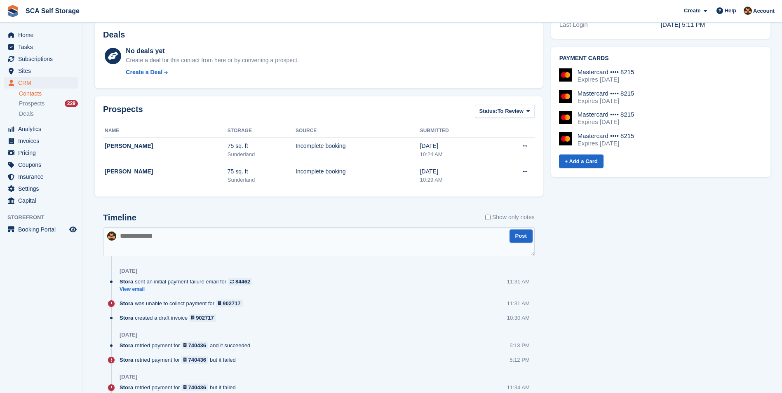 The width and height of the screenshot is (782, 393). I want to click on div: 229, so click(71, 103).